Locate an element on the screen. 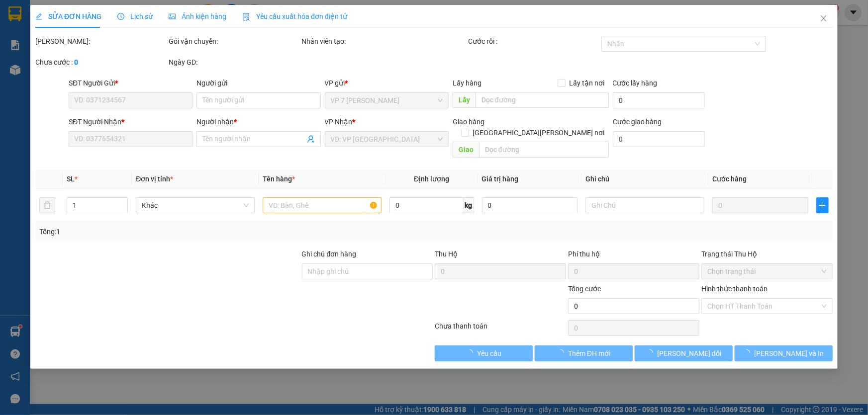  span: Yêu cầu is located at coordinates (489, 353).